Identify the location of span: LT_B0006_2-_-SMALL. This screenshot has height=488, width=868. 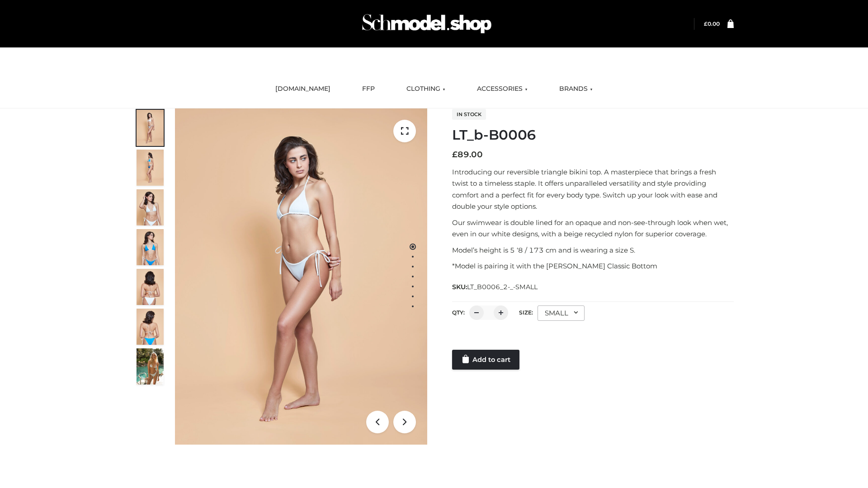
(502, 287).